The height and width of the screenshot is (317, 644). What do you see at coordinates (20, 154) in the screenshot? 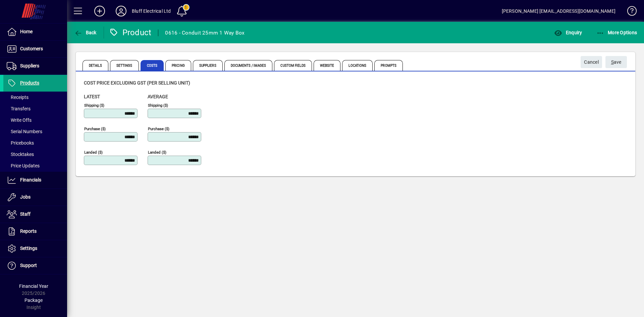
I see `span: Stocktakes` at bounding box center [20, 154].